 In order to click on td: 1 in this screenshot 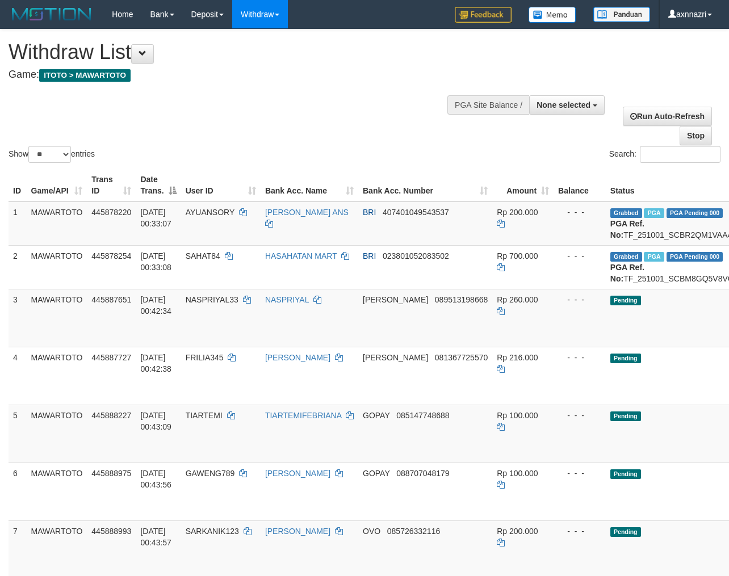, I will do `click(18, 224)`.